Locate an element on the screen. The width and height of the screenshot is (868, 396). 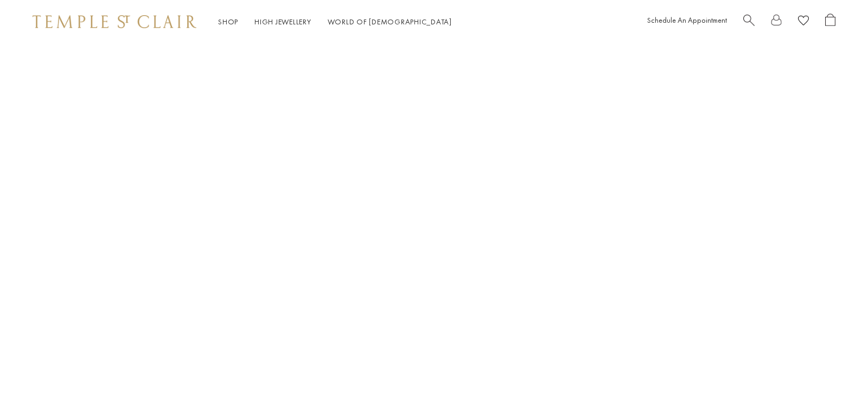
a: Open Shopping Bag is located at coordinates (830, 21).